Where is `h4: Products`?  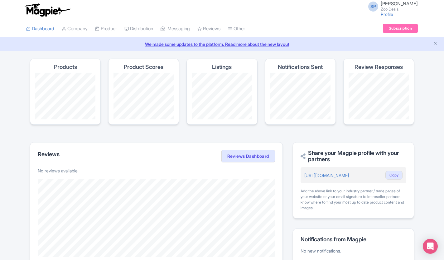
h4: Products is located at coordinates (65, 67).